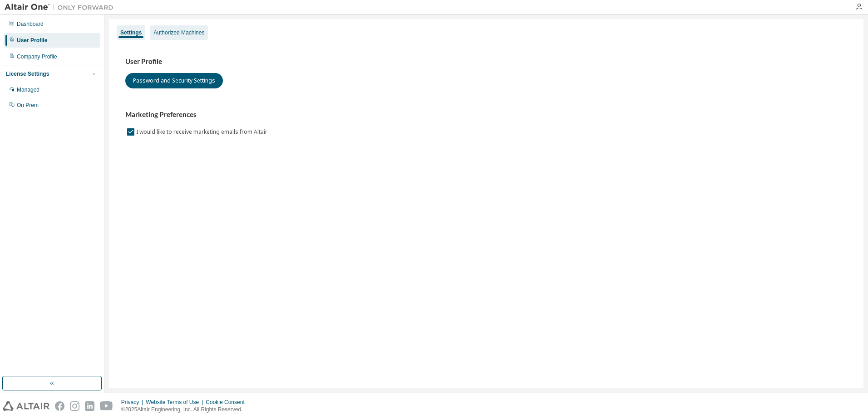  Describe the element at coordinates (32, 40) in the screenshot. I see `div: User Profile` at that location.